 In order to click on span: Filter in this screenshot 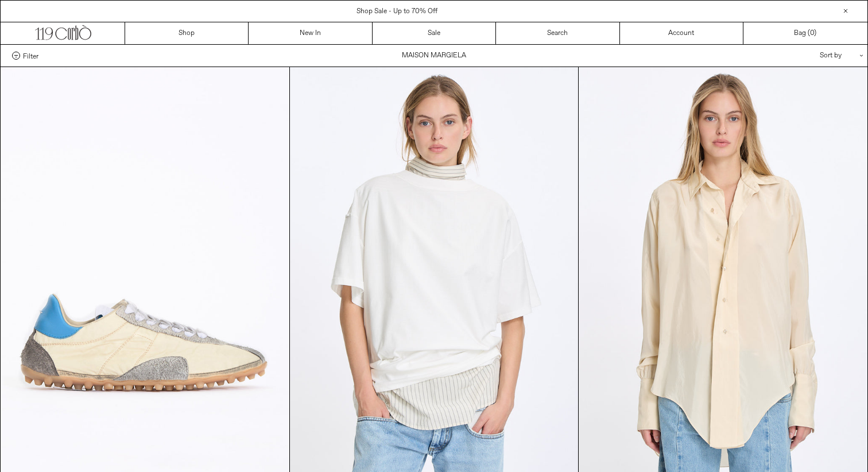, I will do `click(30, 56)`.